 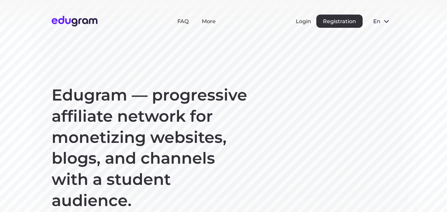 What do you see at coordinates (382, 21) in the screenshot?
I see `button: en` at bounding box center [382, 21].